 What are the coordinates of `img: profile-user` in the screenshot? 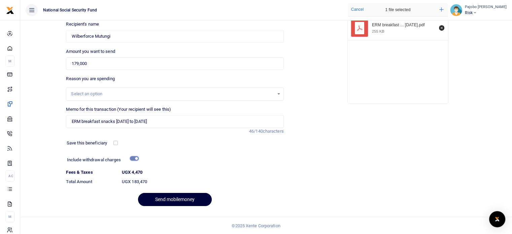 It's located at (456, 10).